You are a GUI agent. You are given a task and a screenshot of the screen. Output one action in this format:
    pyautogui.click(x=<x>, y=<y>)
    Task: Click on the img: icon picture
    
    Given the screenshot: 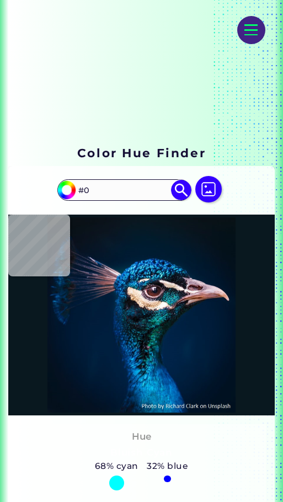 What is the action you would take?
    pyautogui.click(x=209, y=189)
    